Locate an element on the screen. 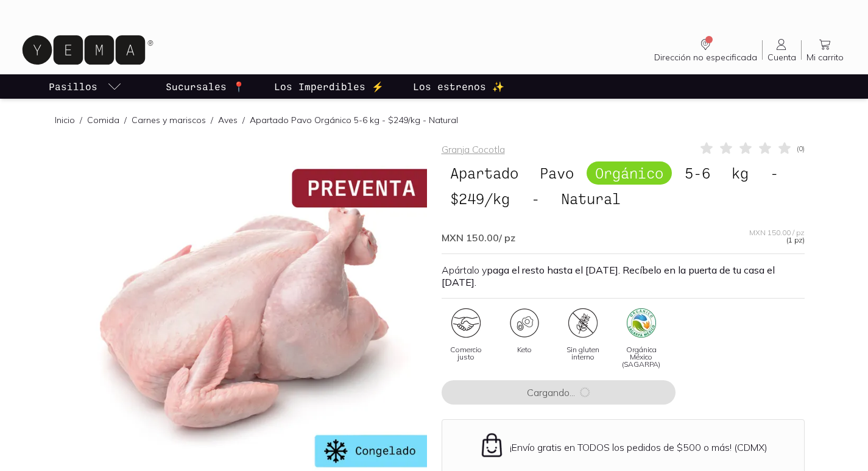  span: Pavo is located at coordinates (557, 173).